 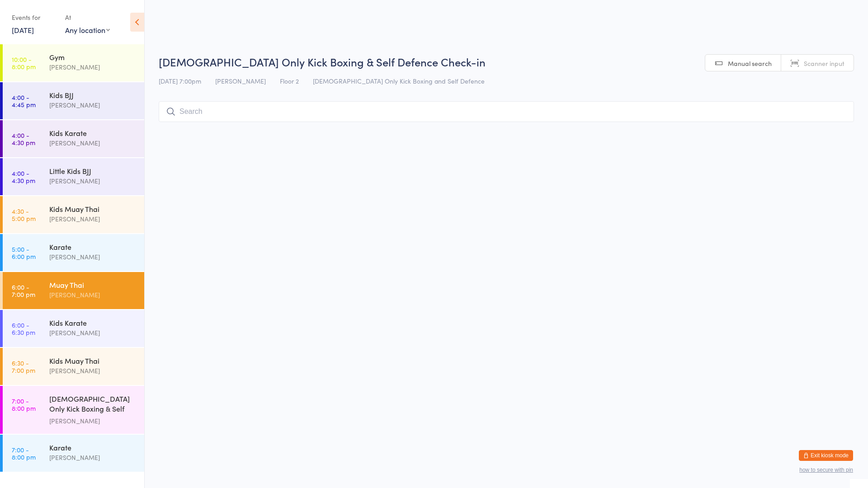 What do you see at coordinates (24, 253) in the screenshot?
I see `time: 5:00 - 6:00 pm` at bounding box center [24, 253].